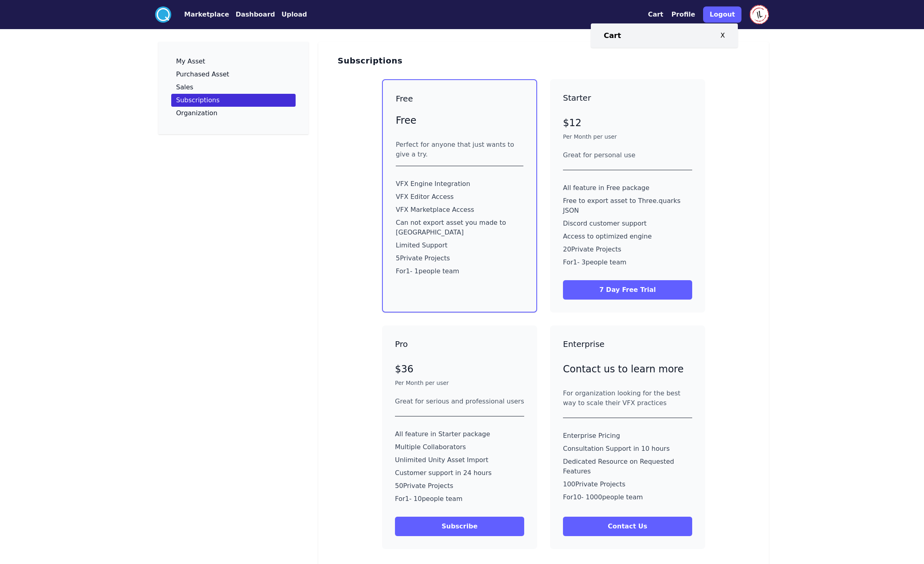  What do you see at coordinates (628, 398) in the screenshot?
I see `div: For organization looking for the best way to scale their VFX practices` at bounding box center [628, 398].